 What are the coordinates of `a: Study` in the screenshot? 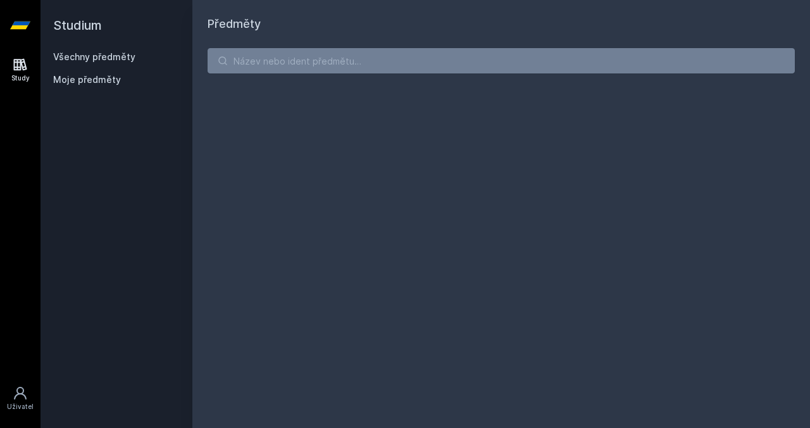 It's located at (20, 70).